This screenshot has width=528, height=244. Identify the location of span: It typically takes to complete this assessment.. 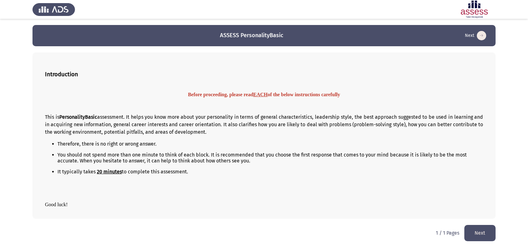
(123, 171).